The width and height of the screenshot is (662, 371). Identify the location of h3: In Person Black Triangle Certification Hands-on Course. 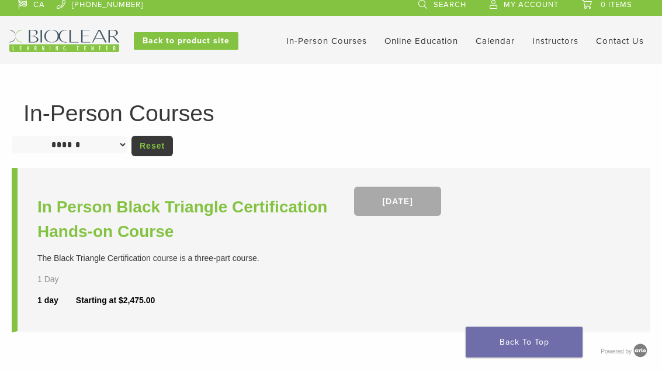
(186, 220).